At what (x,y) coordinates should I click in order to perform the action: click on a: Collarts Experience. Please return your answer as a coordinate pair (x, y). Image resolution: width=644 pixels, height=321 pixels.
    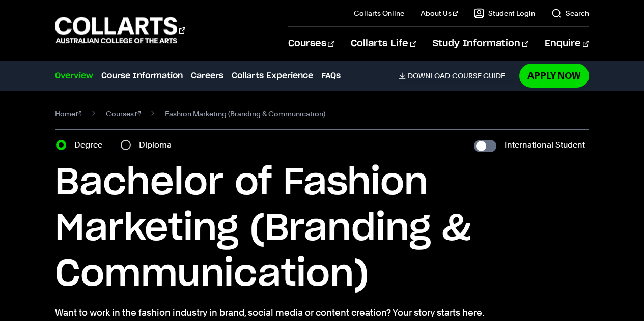
    Looking at the image, I should click on (273, 76).